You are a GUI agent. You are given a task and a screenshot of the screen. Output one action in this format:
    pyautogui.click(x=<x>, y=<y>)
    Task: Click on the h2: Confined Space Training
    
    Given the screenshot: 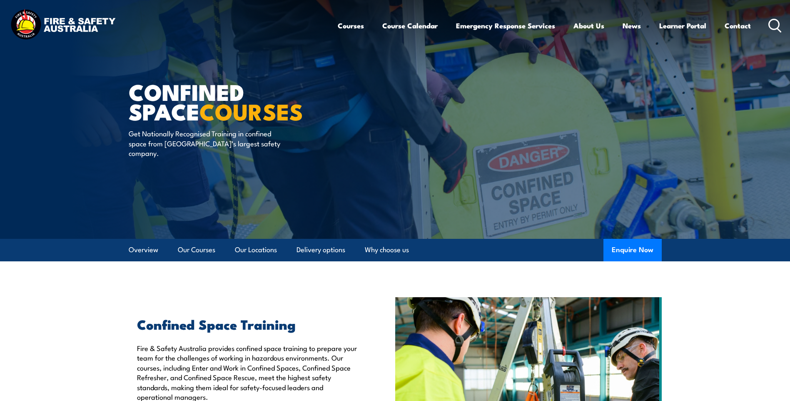 What is the action you would take?
    pyautogui.click(x=247, y=324)
    